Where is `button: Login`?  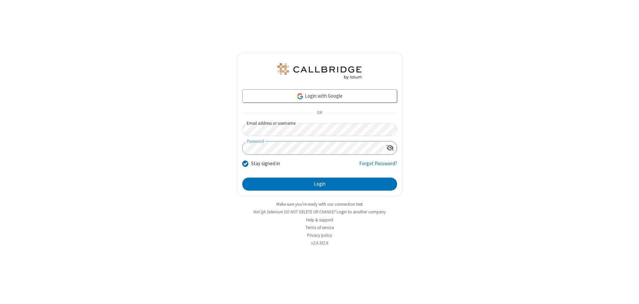
button: Login is located at coordinates (320, 184).